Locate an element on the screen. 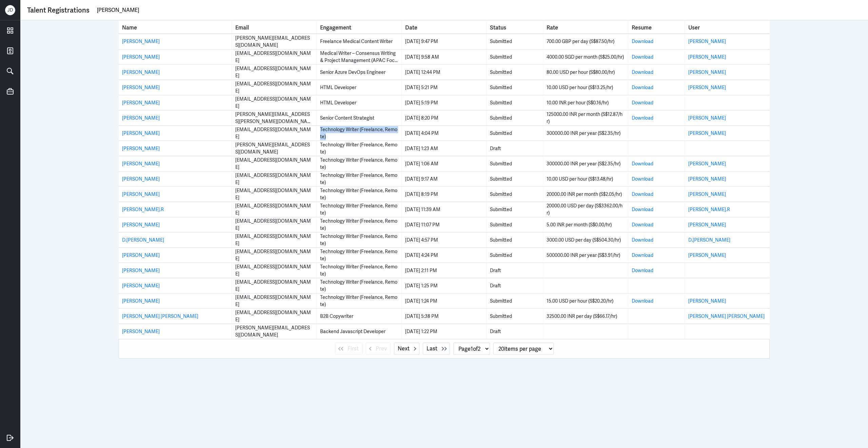  input: Search is located at coordinates (479, 10).